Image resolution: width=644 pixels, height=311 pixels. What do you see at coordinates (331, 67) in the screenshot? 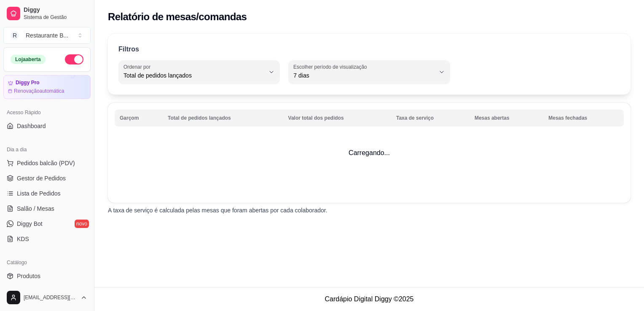
I see `label: Escolher período de visualização` at bounding box center [331, 67].